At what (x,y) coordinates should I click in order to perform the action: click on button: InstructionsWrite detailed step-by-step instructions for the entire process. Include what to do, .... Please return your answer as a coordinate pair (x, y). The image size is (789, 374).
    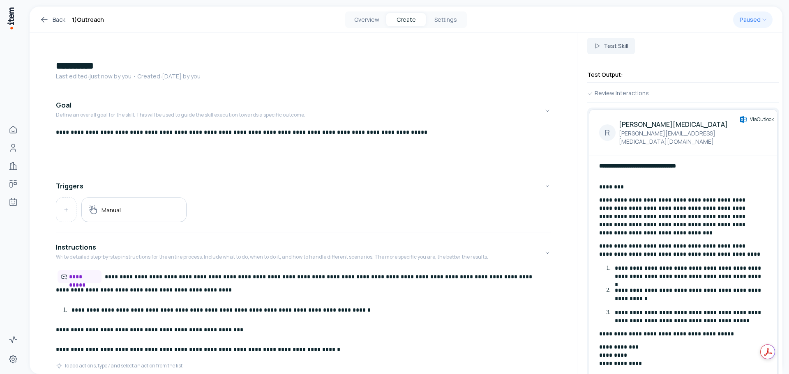
    Looking at the image, I should click on (303, 253).